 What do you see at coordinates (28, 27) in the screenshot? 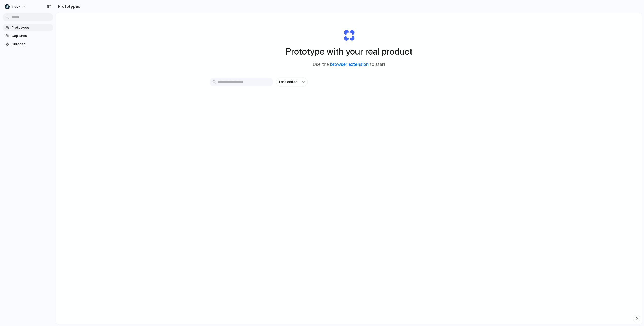
I see `a: Prototypes` at bounding box center [28, 27].